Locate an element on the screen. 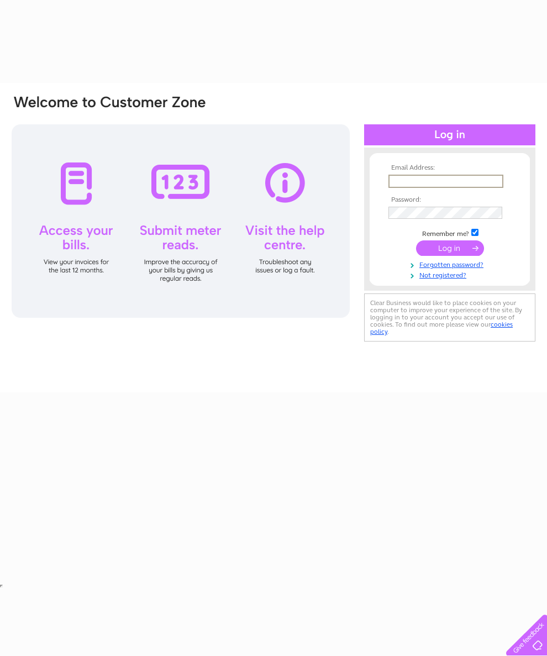 The height and width of the screenshot is (656, 547). th: Password: is located at coordinates (450, 200).